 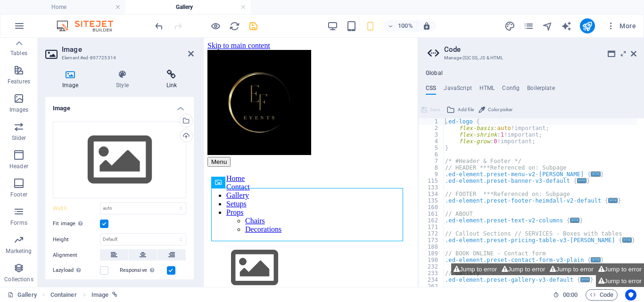 What do you see at coordinates (500, 110) in the screenshot?
I see `span: Color picker` at bounding box center [500, 110].